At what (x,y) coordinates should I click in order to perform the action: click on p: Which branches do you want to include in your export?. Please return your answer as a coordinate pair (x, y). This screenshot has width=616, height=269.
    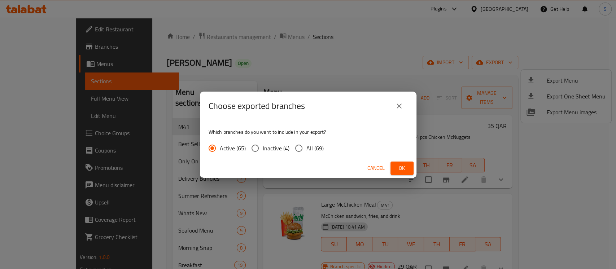
    Looking at the image, I should click on (308, 132).